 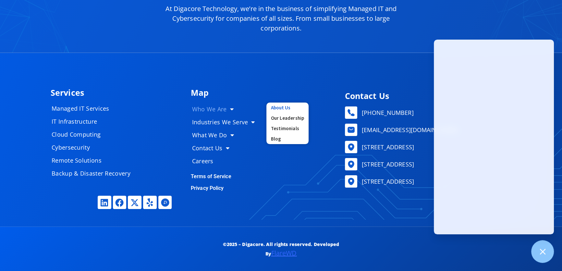 I want to click on a: Contact Us, so click(x=226, y=148).